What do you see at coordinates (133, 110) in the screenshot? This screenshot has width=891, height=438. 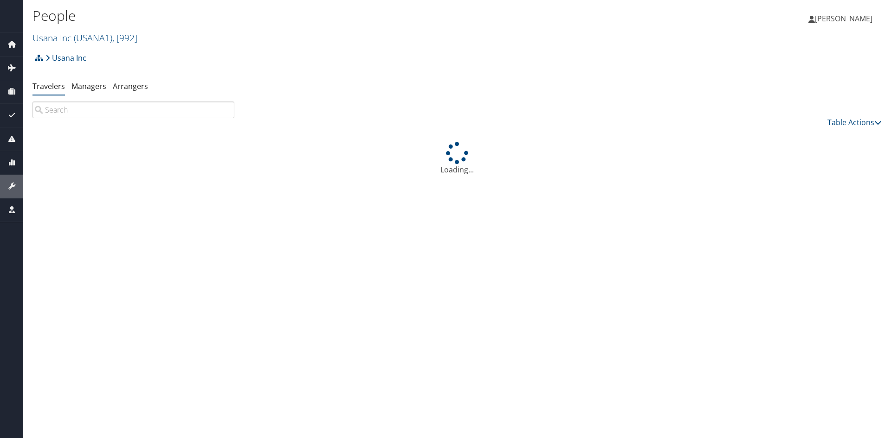 I see `input: Search` at bounding box center [133, 110].